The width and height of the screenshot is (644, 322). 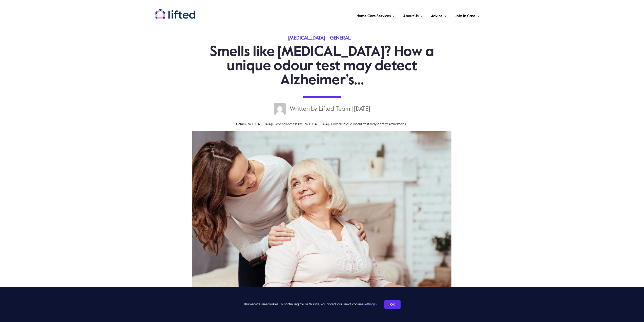 What do you see at coordinates (175, 11) in the screenshot?
I see `a: lifted-logo` at bounding box center [175, 11].